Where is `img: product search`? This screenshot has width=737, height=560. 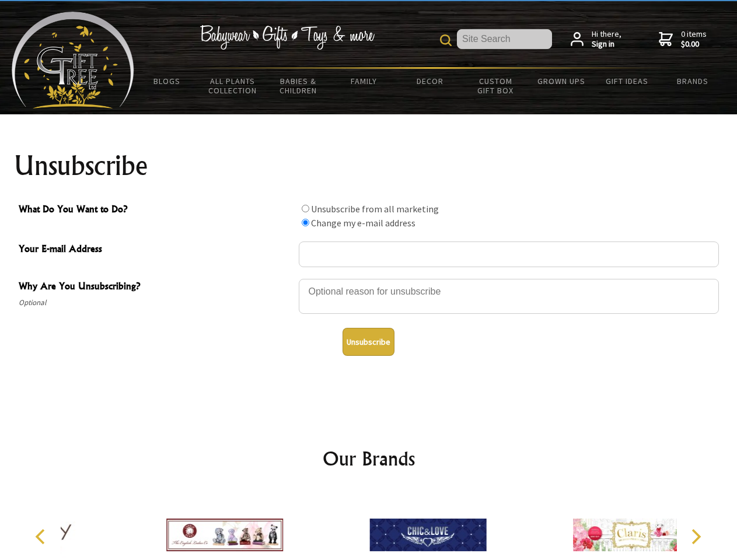
img: product search is located at coordinates (446, 40).